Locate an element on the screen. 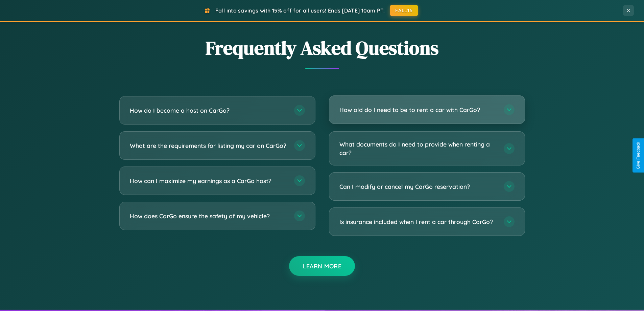 The image size is (644, 311). h3: What are the requirements for listing my car on CarGo? is located at coordinates (209, 146).